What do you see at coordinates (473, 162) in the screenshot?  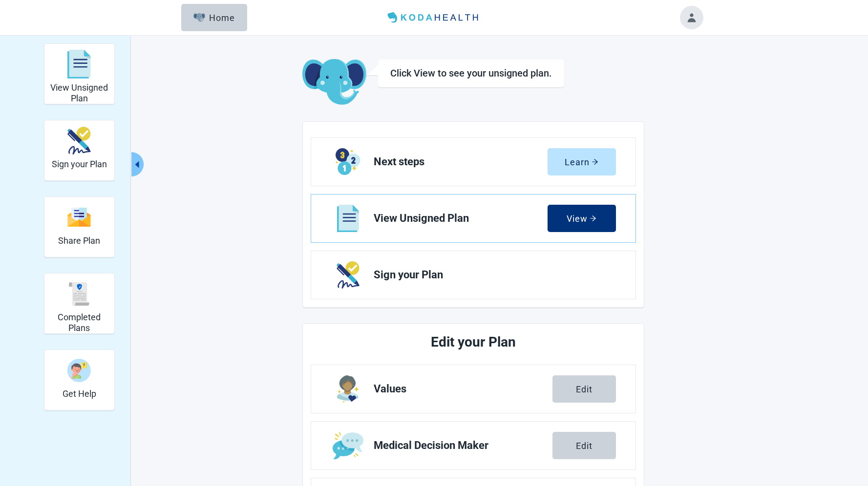 I see `a: Learn Next steps section` at bounding box center [473, 162].